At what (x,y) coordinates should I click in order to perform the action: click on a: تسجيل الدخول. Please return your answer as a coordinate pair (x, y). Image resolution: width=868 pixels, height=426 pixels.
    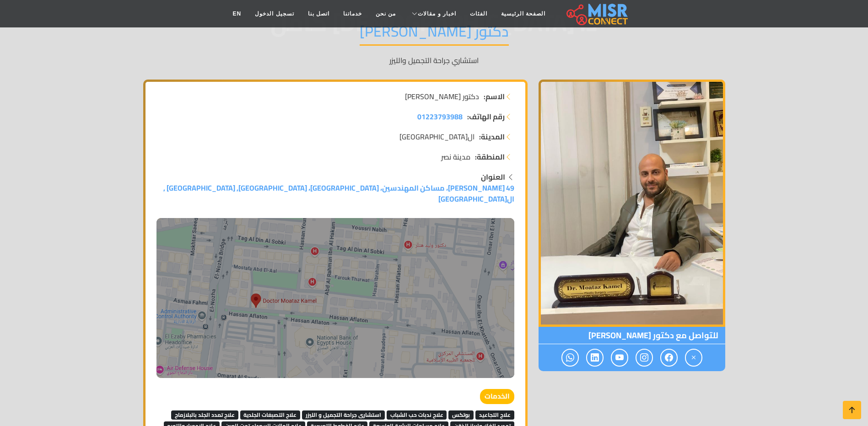
    Looking at the image, I should click on (274, 14).